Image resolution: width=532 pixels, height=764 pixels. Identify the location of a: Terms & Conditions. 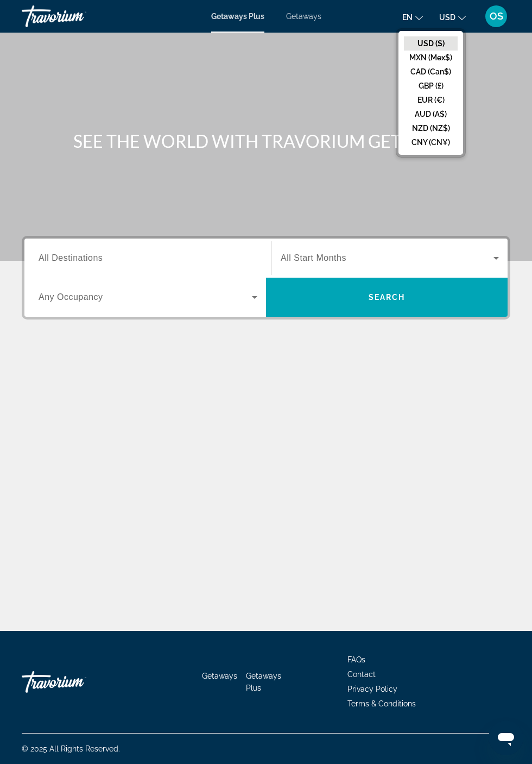
(382, 703).